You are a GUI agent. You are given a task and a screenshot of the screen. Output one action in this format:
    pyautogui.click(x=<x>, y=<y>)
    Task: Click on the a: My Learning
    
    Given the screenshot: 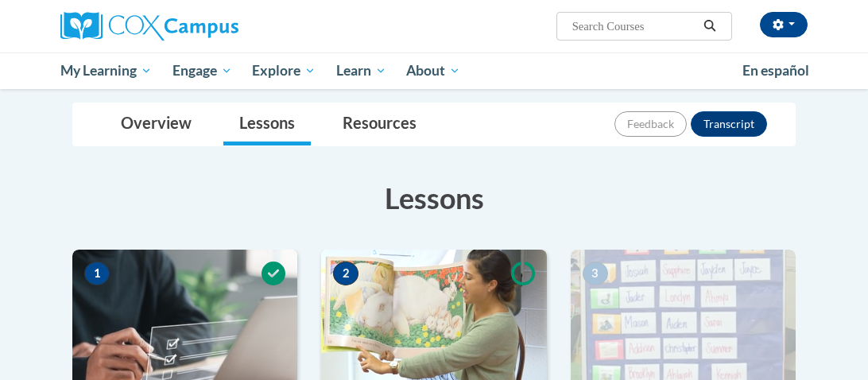 What is the action you would take?
    pyautogui.click(x=105, y=71)
    